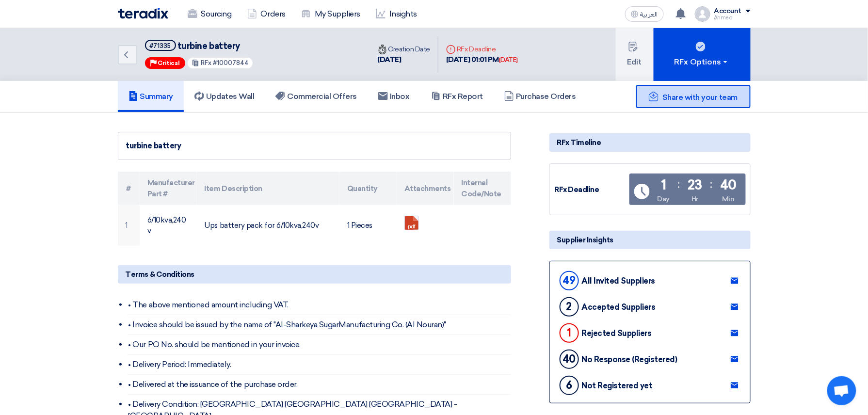  What do you see at coordinates (649, 143) in the screenshot?
I see `div: RFx Timeline` at bounding box center [649, 143].